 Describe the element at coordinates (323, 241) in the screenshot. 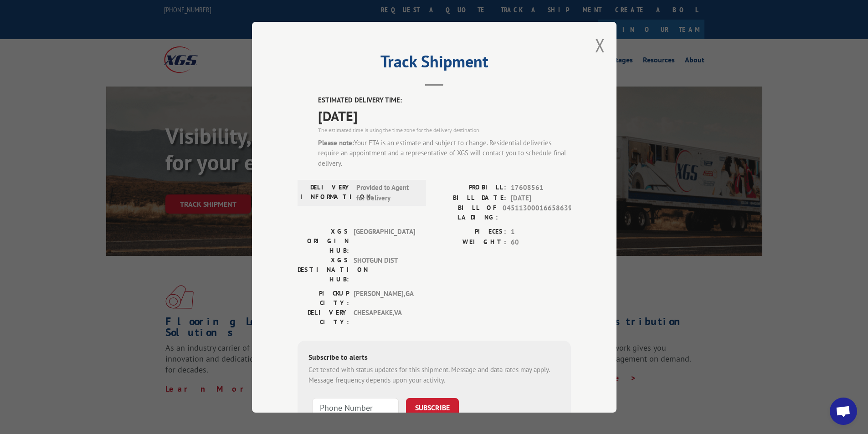

I see `label: XGS ORIGIN HUB:` at that location.